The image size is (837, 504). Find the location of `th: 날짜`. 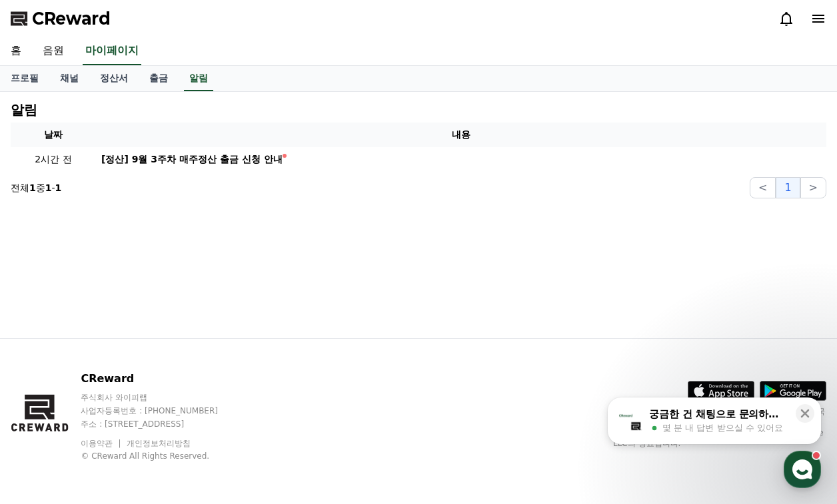

th: 날짜 is located at coordinates (53, 135).